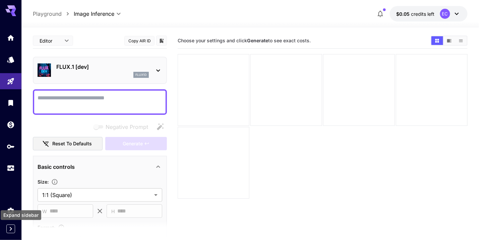 This screenshot has height=240, width=479. Describe the element at coordinates (55, 182) in the screenshot. I see `button: Adjust the dimensions of the generated image by specifying its width and height in pixels, or sel...` at that location.